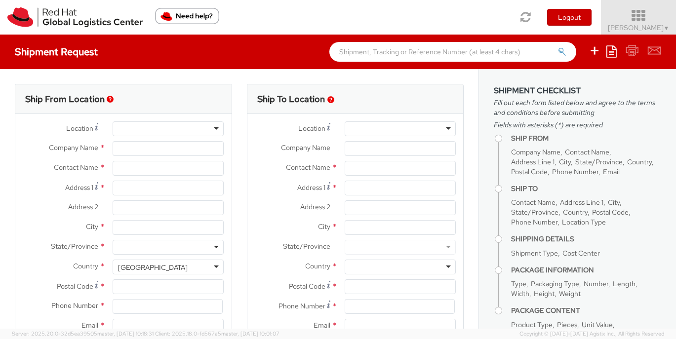 The height and width of the screenshot is (339, 676). Describe the element at coordinates (596, 284) in the screenshot. I see `span: Number` at that location.